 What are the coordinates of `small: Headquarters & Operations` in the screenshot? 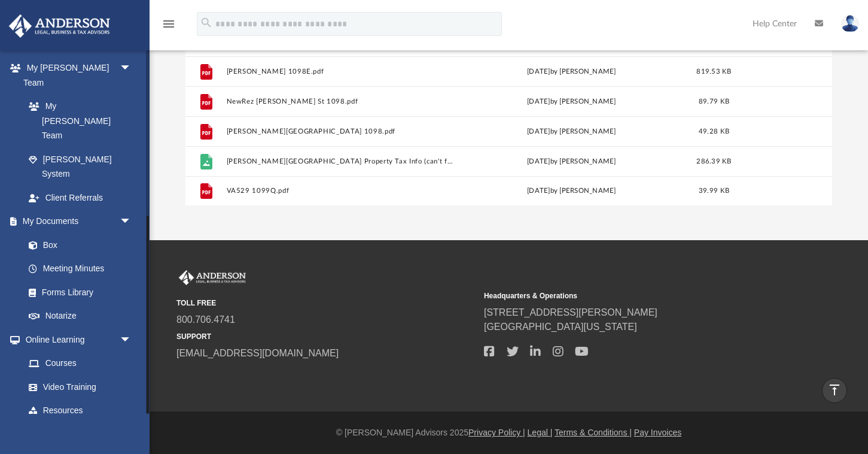 It's located at (633, 296).